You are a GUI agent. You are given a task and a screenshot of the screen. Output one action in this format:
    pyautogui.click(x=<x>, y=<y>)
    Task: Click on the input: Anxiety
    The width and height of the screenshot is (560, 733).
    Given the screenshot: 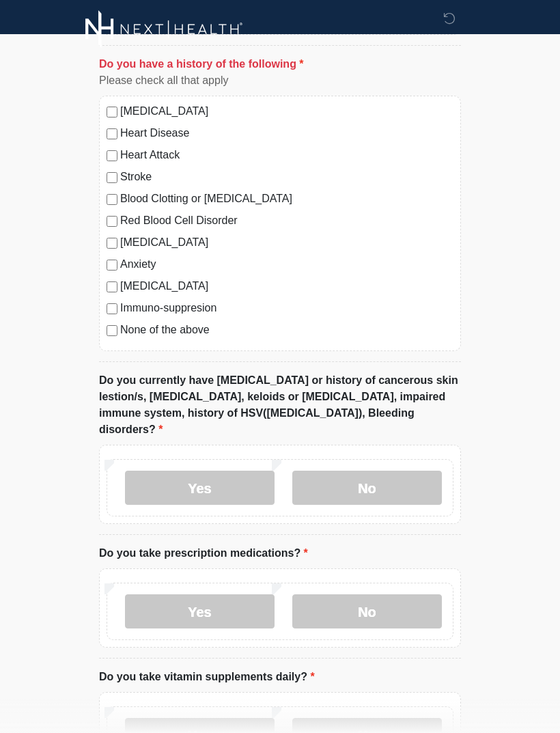 What is the action you would take?
    pyautogui.click(x=112, y=265)
    